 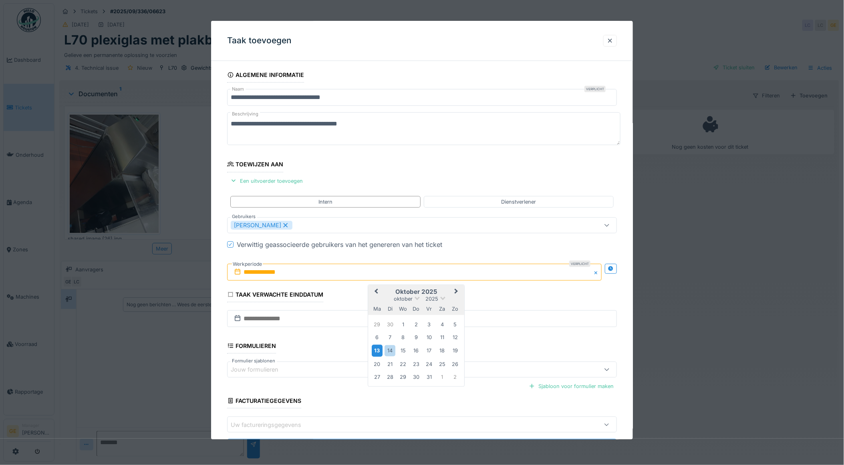 I want to click on div: Choose donderdag 2 oktober 2025, so click(x=416, y=324).